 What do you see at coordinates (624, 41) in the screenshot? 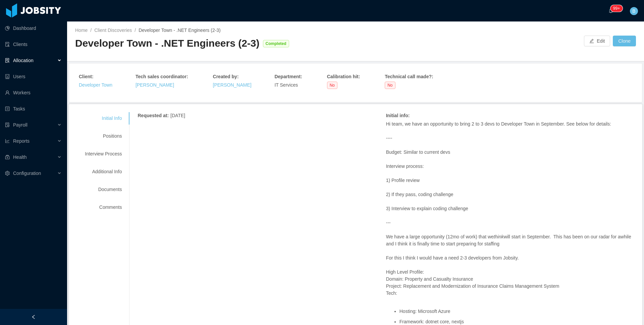
I see `button: Clone` at bounding box center [624, 41].